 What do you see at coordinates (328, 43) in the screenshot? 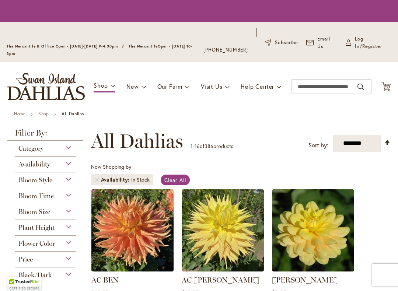
I see `span: Email Us` at bounding box center [328, 43].